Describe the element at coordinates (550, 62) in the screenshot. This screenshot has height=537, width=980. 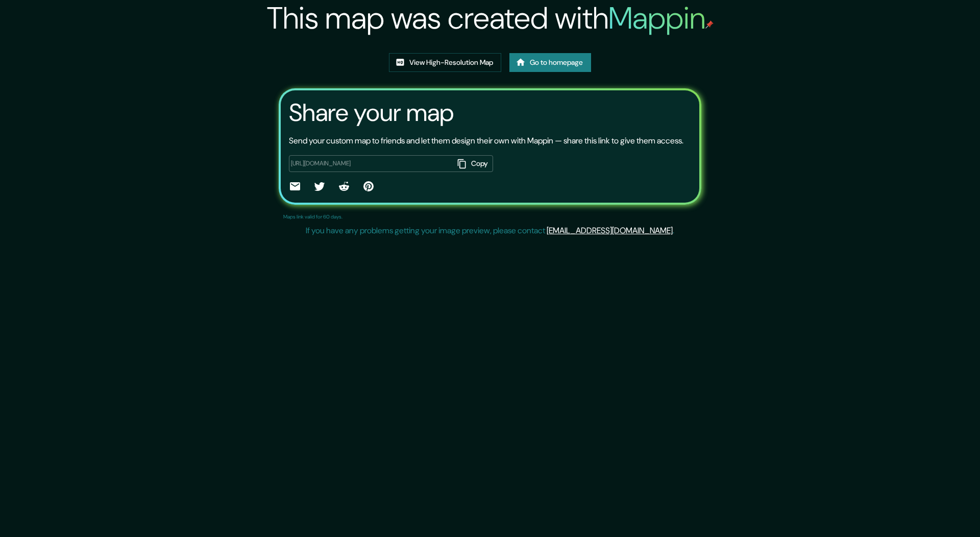
I see `a: Go to homepage` at that location.